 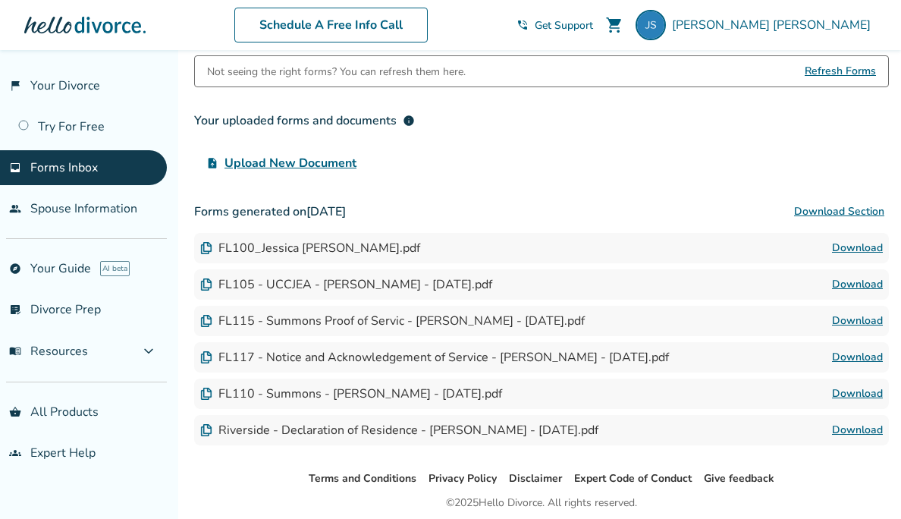 I want to click on span: phone_in_talk, so click(x=523, y=25).